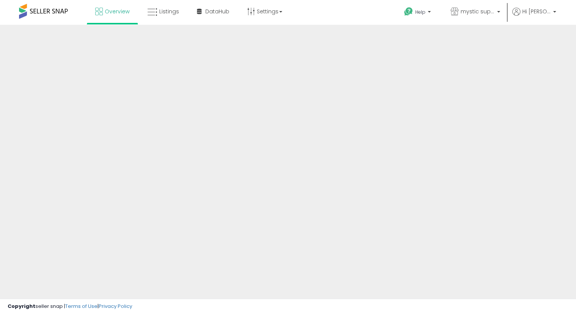 This screenshot has height=314, width=576. Describe the element at coordinates (217, 11) in the screenshot. I see `span: DataHub` at that location.